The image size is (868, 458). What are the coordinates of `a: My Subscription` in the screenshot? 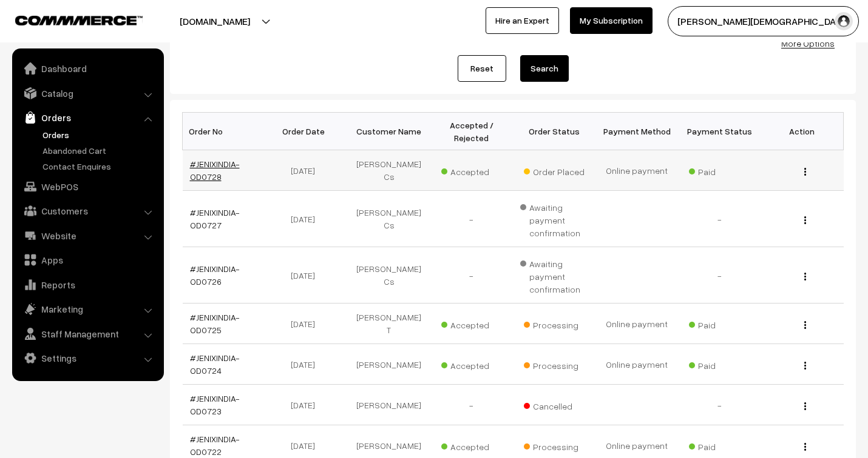 It's located at (611, 21).